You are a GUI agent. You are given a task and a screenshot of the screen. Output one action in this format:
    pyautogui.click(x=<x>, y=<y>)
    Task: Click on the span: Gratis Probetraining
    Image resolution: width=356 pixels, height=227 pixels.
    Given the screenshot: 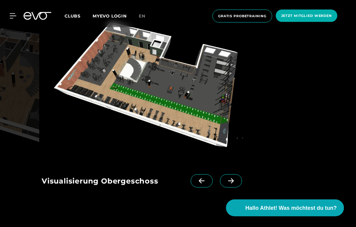 What is the action you would take?
    pyautogui.click(x=243, y=16)
    